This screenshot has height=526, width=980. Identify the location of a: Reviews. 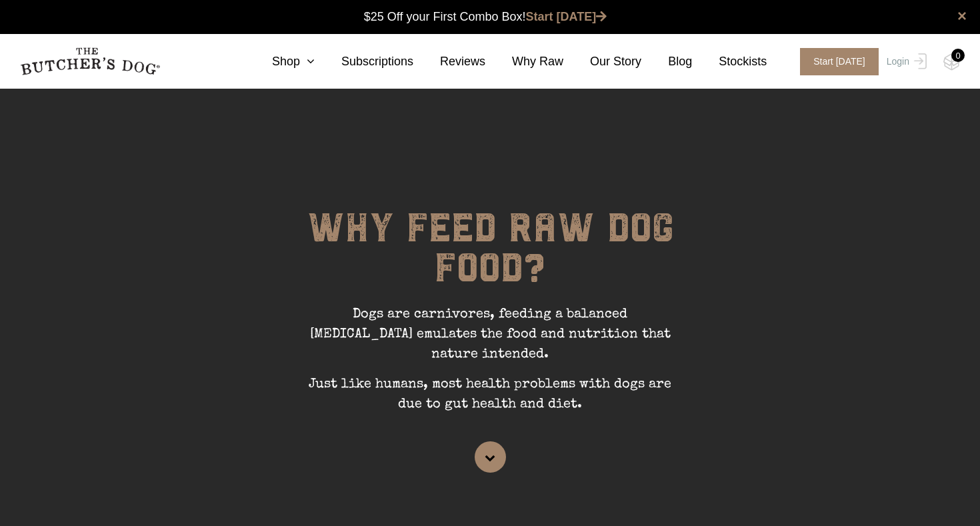
(449, 62).